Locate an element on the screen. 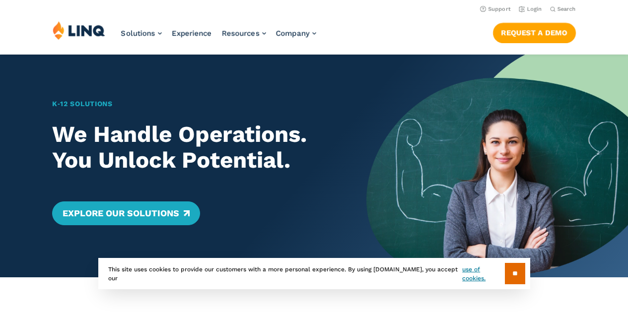  a: Solutions is located at coordinates (142, 33).